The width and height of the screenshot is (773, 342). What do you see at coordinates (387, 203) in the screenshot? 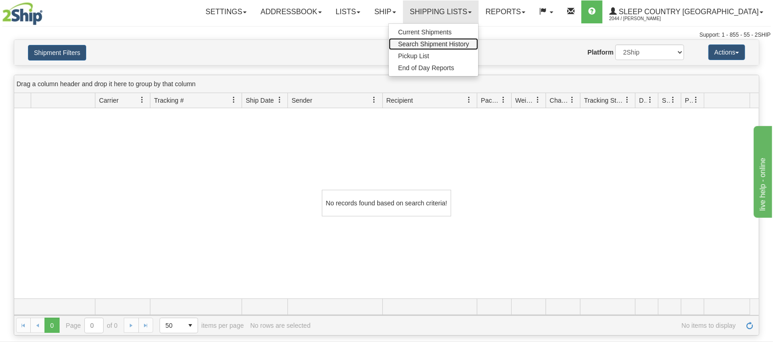
I see `div: No records found based on search criteria!` at bounding box center [387, 203].